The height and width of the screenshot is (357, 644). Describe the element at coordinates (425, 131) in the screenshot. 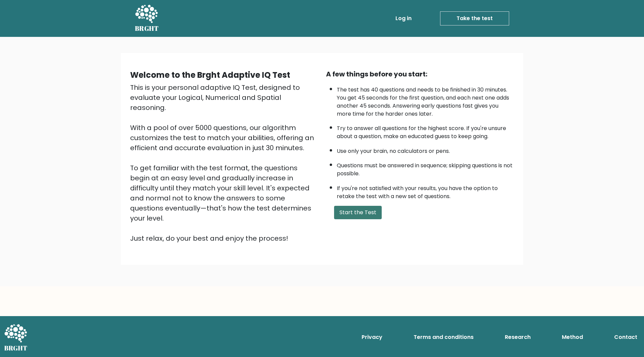

I see `li: Try to answer all questions for the highest score. If you're unsure about a question, make an edu...` at that location.